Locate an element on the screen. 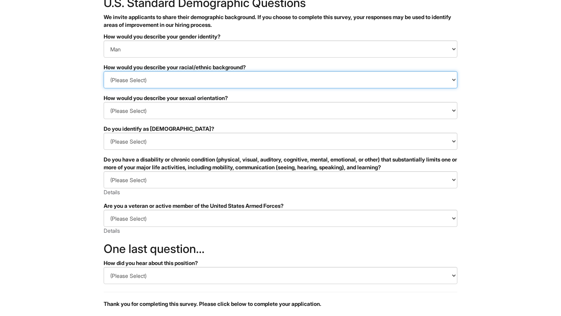 This screenshot has width=561, height=316. select: How would you describe your sexual orientation? is located at coordinates (281, 111).